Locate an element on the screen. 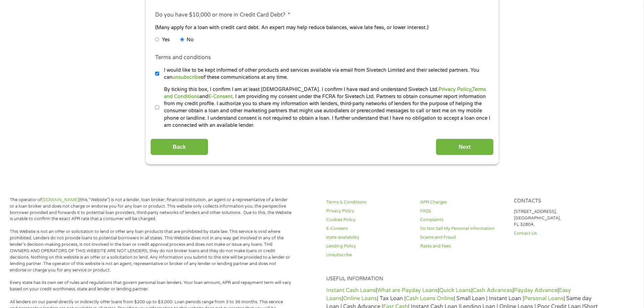 The height and width of the screenshot is (308, 644). a: Terms and Conditions is located at coordinates (325, 93).